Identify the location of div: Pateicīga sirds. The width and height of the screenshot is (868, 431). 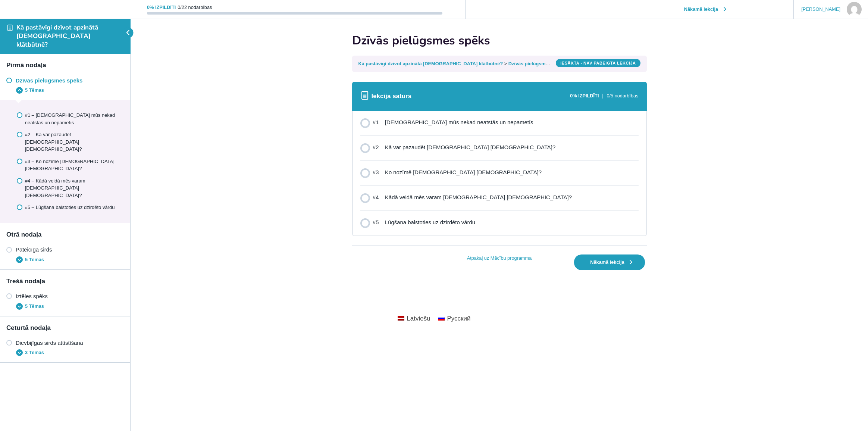
(70, 250).